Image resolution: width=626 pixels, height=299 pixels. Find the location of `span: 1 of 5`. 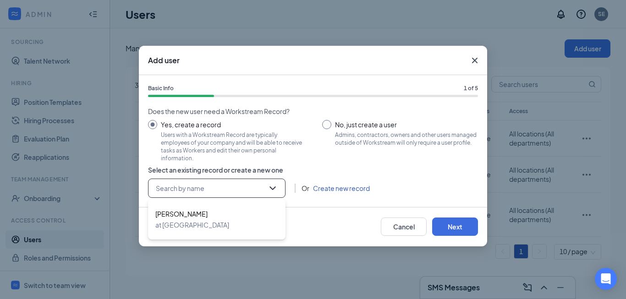

span: 1 of 5 is located at coordinates (471, 88).